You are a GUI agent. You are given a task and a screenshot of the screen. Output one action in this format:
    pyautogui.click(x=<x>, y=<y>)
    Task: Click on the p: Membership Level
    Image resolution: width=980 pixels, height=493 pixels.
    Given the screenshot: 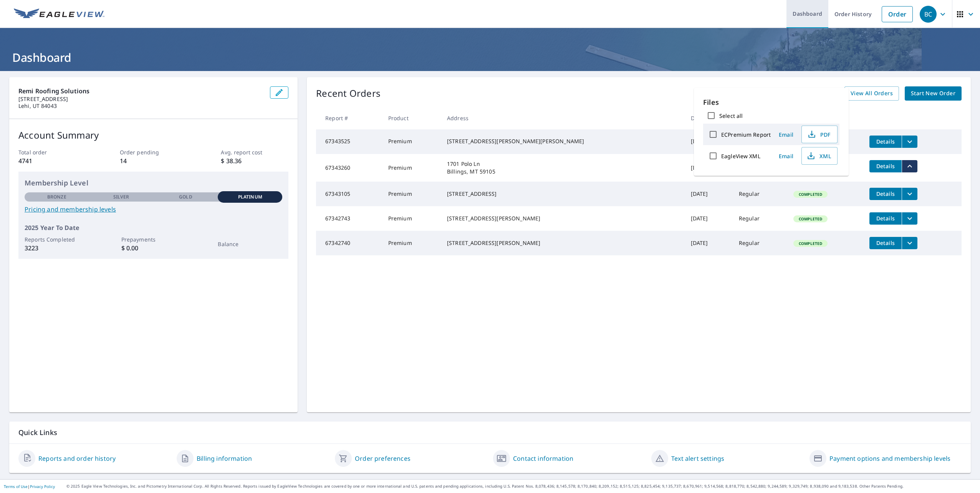 What is the action you would take?
    pyautogui.click(x=153, y=183)
    